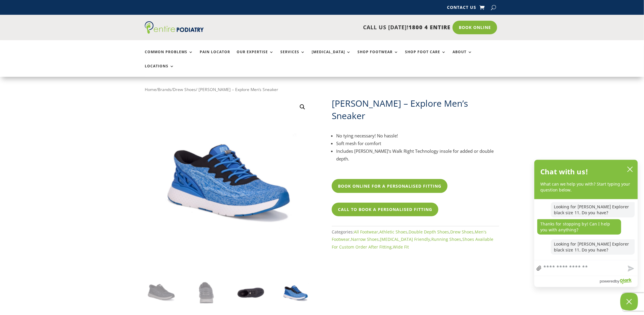 The height and width of the screenshot is (315, 644). Describe the element at coordinates (365, 239) in the screenshot. I see `a: Narrow Shoes` at that location.